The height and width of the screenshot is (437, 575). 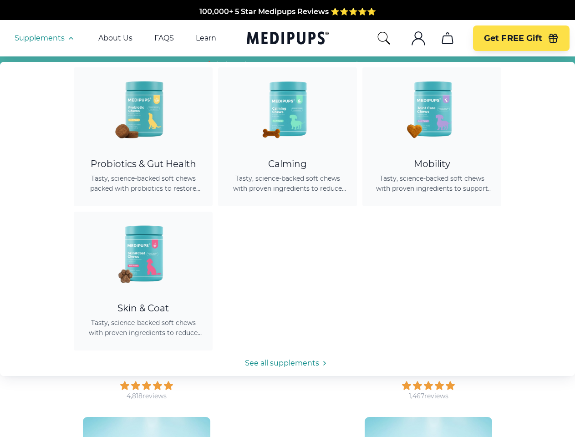 I want to click on span: Get FREE Gift, so click(x=513, y=38).